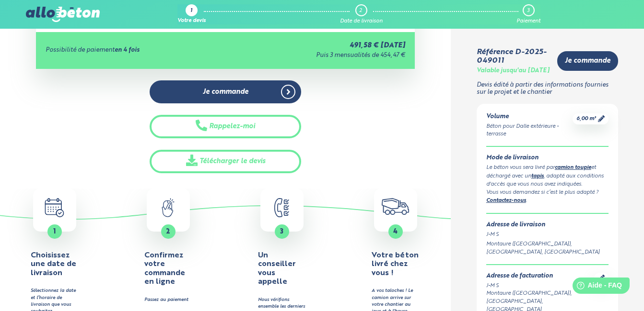 The width and height of the screenshot is (644, 311). Describe the element at coordinates (529, 131) in the screenshot. I see `div: Béton pour Dalle extérieure - terrasse` at that location.